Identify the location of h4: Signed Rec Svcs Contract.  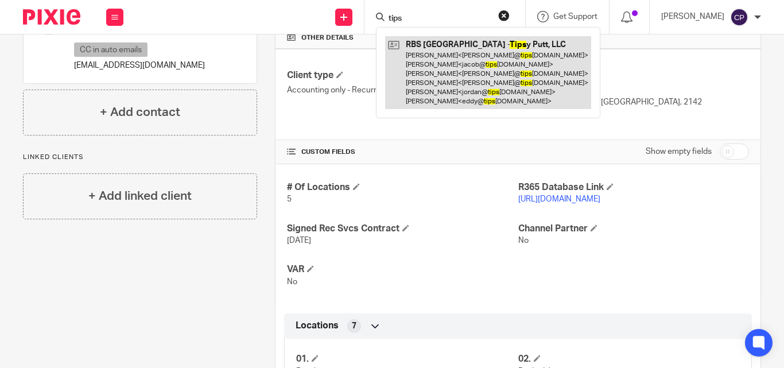
(403, 229).